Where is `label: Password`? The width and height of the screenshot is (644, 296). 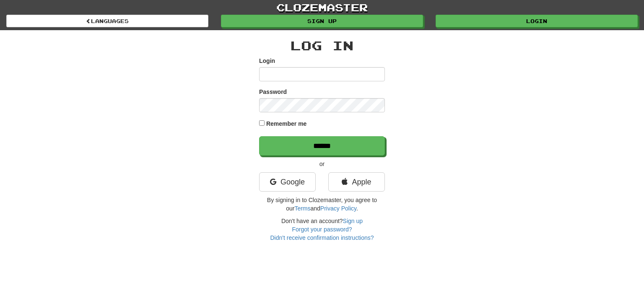 label: Password is located at coordinates (273, 92).